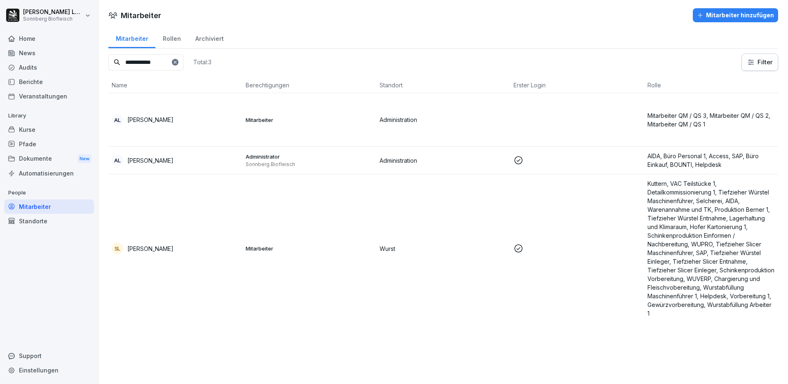  I want to click on a: Audits, so click(49, 67).